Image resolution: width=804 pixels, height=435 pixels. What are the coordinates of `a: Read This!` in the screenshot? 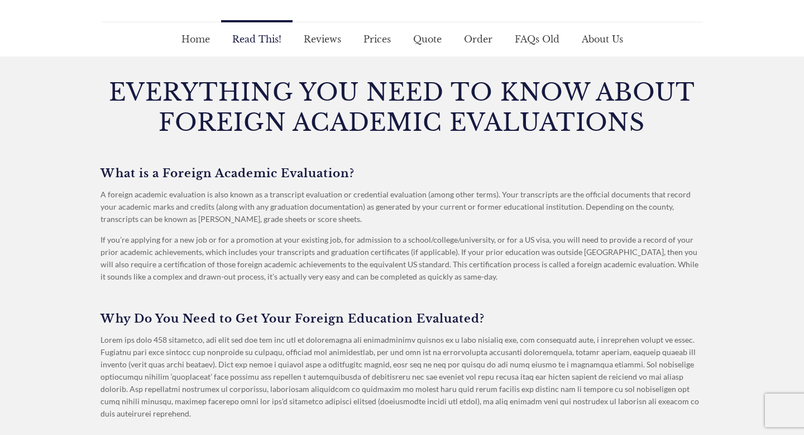 It's located at (257, 39).